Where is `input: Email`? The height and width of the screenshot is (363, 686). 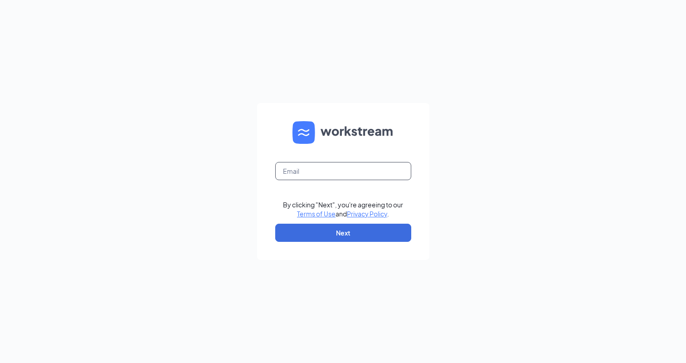 input: Email is located at coordinates (343, 171).